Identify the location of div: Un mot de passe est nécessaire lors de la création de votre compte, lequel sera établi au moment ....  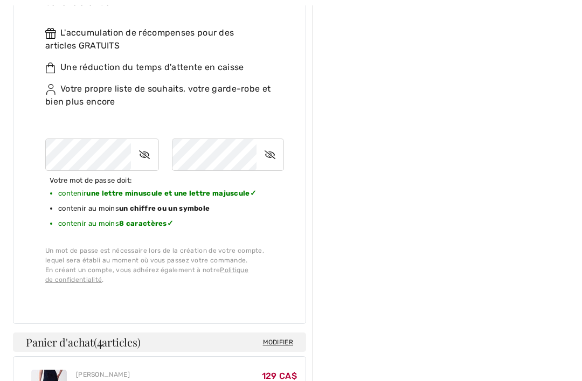
(164, 255).